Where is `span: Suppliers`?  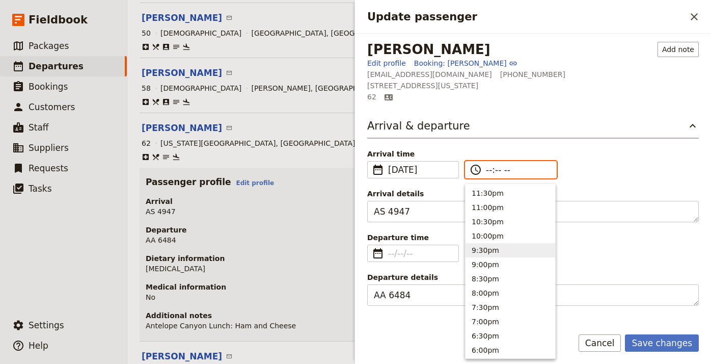
span: Suppliers is located at coordinates (48, 148).